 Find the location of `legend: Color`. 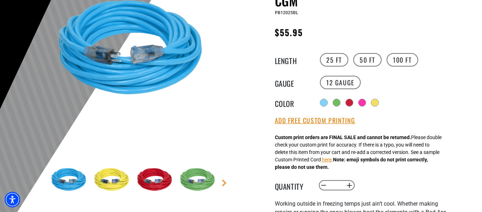

legend: Color is located at coordinates (293, 103).